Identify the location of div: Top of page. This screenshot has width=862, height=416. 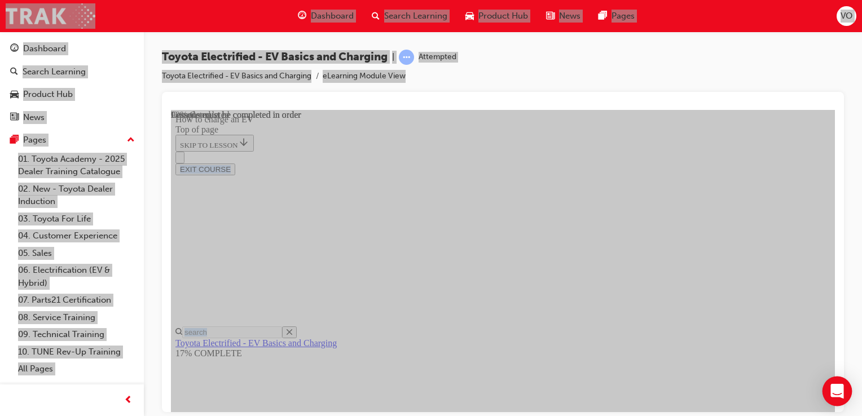
(332, 20).